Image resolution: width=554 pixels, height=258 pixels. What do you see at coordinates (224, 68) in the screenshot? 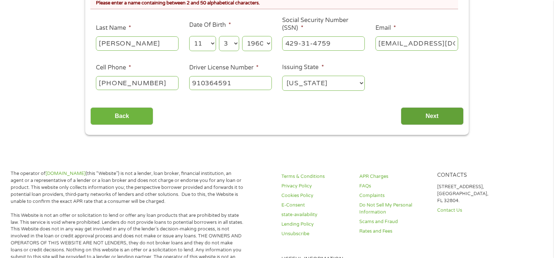
I see `label: Driver License Number` at bounding box center [224, 68].